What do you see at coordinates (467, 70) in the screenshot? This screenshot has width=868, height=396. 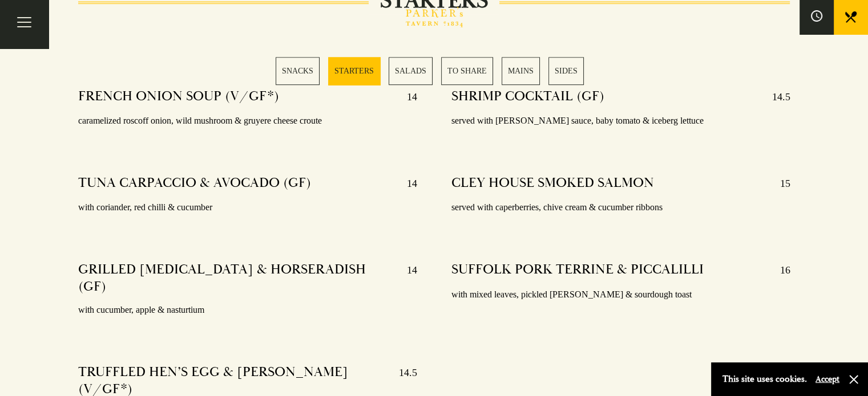 I see `a: 4 / 6` at bounding box center [467, 70].